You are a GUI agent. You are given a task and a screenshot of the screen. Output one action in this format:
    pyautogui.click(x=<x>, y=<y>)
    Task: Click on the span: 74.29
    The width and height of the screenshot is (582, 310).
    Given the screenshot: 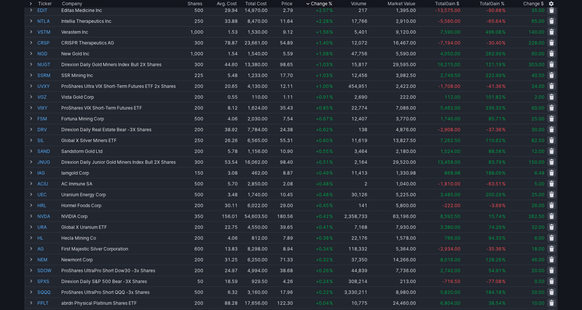 What is the action you would take?
    pyautogui.click(x=495, y=227)
    